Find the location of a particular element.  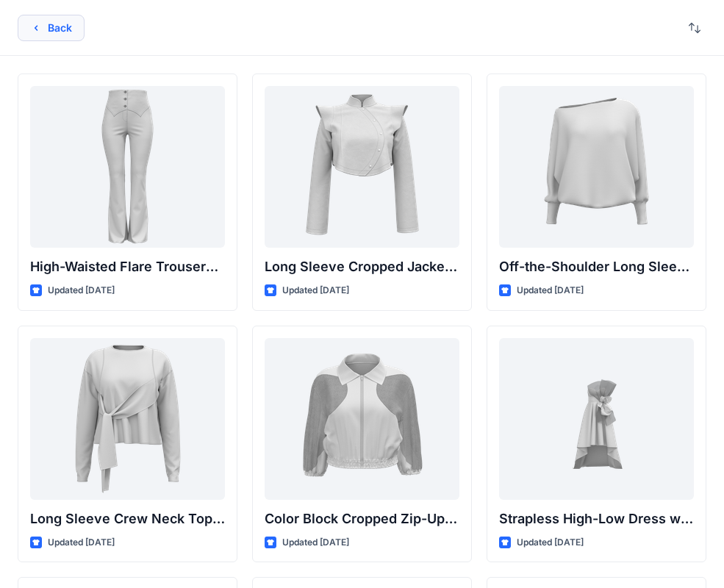

a: Long Sleeve Crew Neck Top with Asymmetrical Tie Detail is located at coordinates (127, 419).